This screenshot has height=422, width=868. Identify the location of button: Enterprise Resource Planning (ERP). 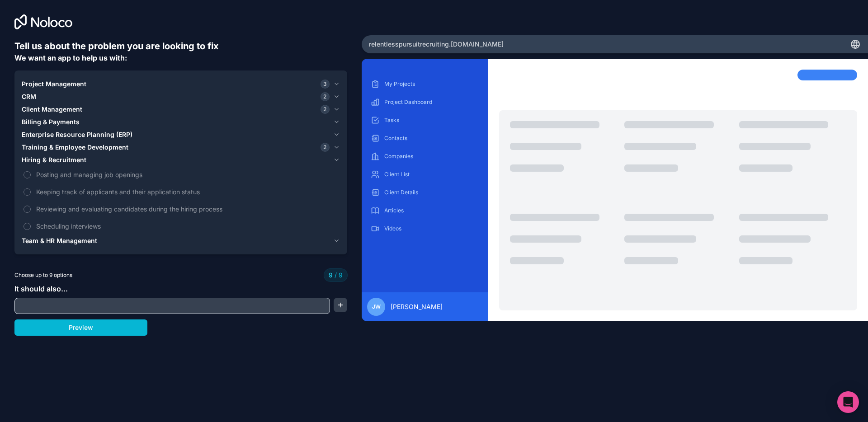
(181, 134).